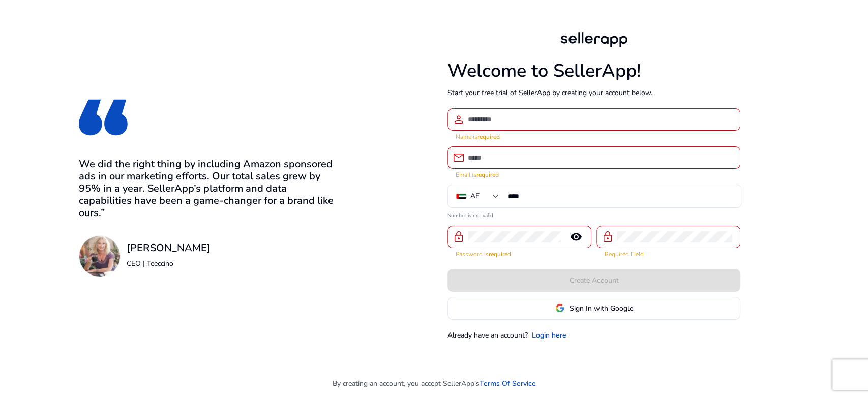 This screenshot has width=868, height=397. What do you see at coordinates (668, 253) in the screenshot?
I see `mat-error: Required Field` at bounding box center [668, 253].